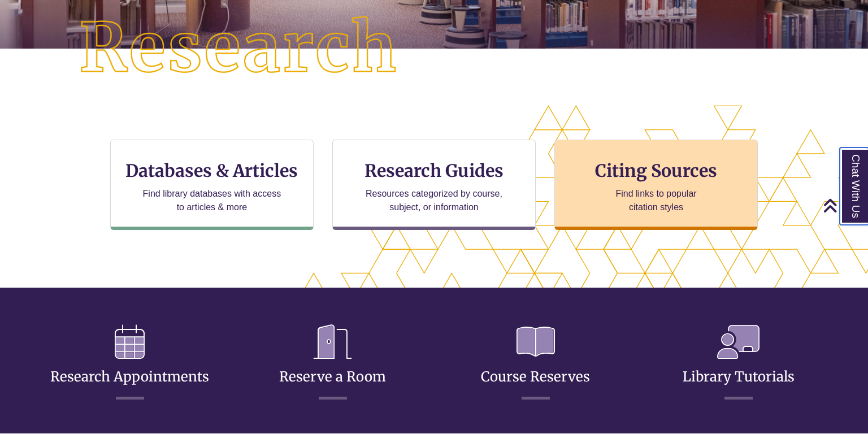 This screenshot has height=447, width=868. What do you see at coordinates (434, 201) in the screenshot?
I see `p: Resources categorized by course, subject, or information` at bounding box center [434, 201].